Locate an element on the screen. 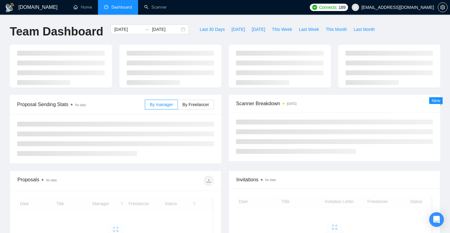 This screenshot has height=233, width=450. input: End date is located at coordinates (166, 29).